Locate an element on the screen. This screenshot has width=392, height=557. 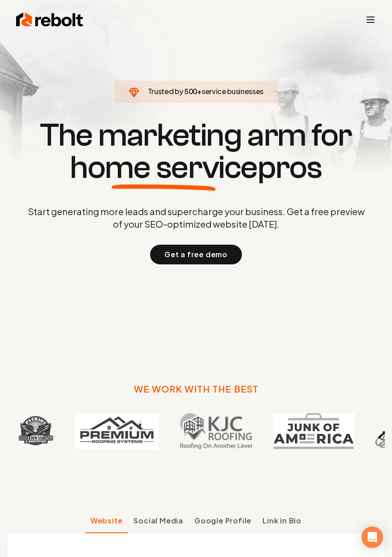
button: Toggle mobile menu is located at coordinates (370, 20).